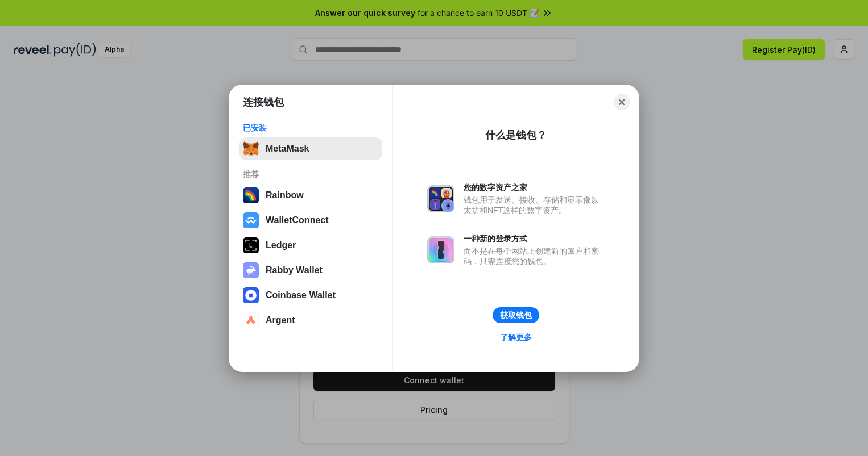  I want to click on div: 推荐, so click(310, 174).